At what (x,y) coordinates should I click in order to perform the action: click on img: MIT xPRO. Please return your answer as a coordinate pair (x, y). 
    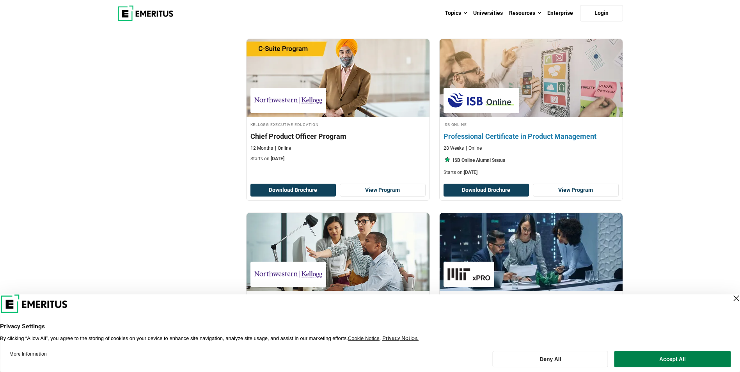
    Looking at the image, I should click on (469, 274).